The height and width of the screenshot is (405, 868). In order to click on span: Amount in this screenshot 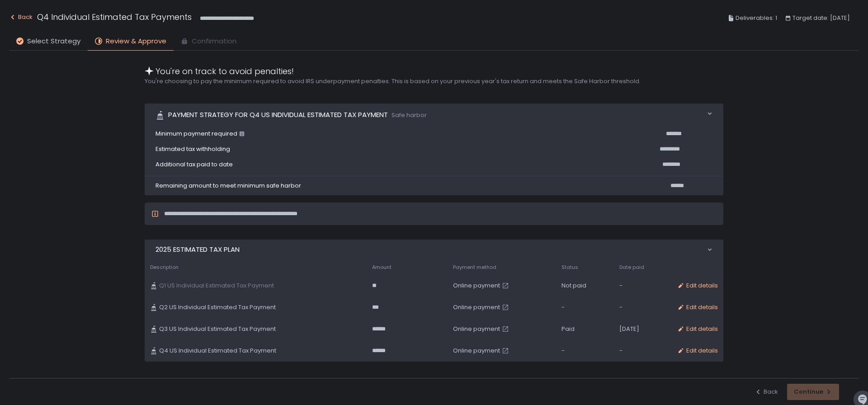, I will do `click(381, 267)`.